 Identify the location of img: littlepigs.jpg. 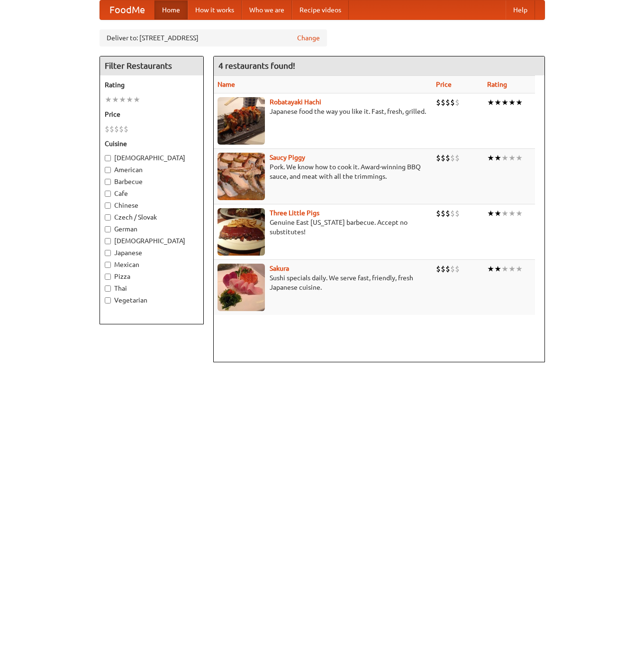
(241, 232).